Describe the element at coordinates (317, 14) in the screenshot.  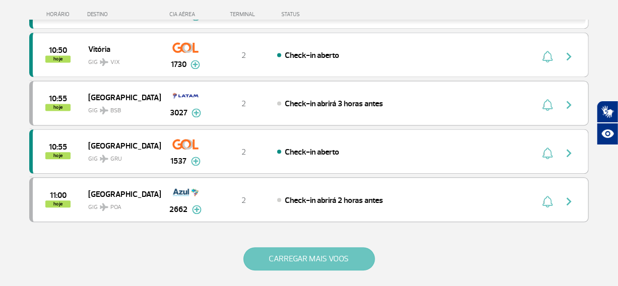
I see `div: STATUS` at that location.